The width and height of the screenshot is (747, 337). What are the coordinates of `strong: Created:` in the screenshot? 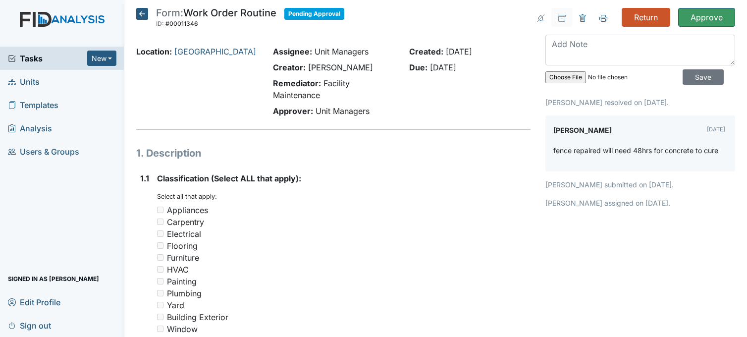 It's located at (426, 52).